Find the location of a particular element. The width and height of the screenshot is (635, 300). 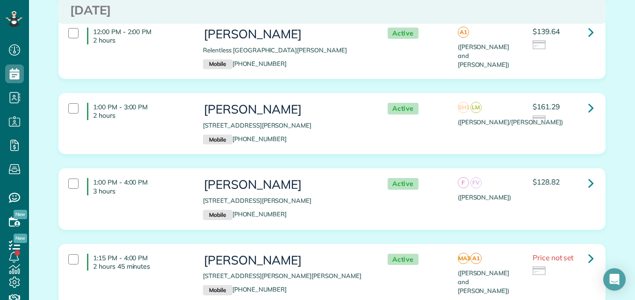

span: LM is located at coordinates (476, 108).